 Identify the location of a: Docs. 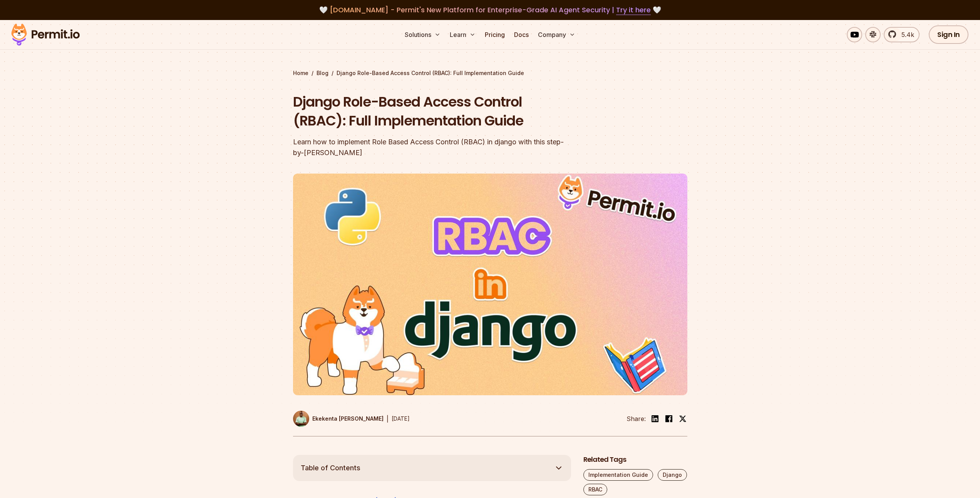
(521, 35).